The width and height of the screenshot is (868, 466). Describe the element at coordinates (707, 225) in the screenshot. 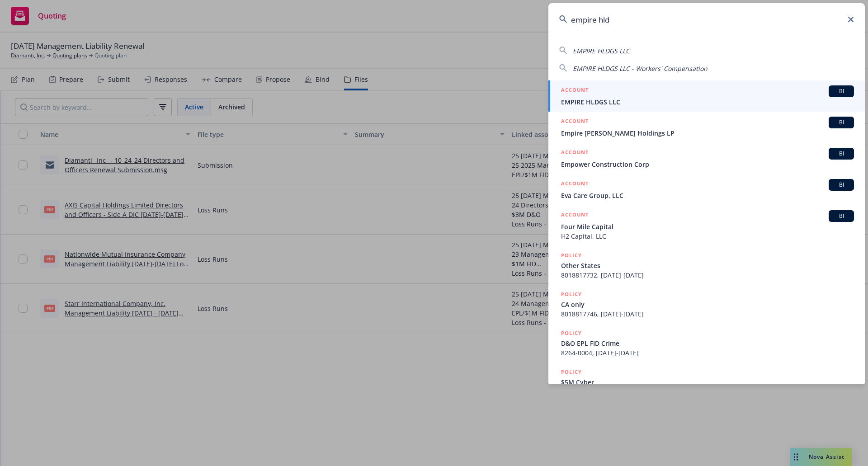

I see `a: ACCOUNTBIFour Mile CapitalH2 Capital, LLC` at that location.